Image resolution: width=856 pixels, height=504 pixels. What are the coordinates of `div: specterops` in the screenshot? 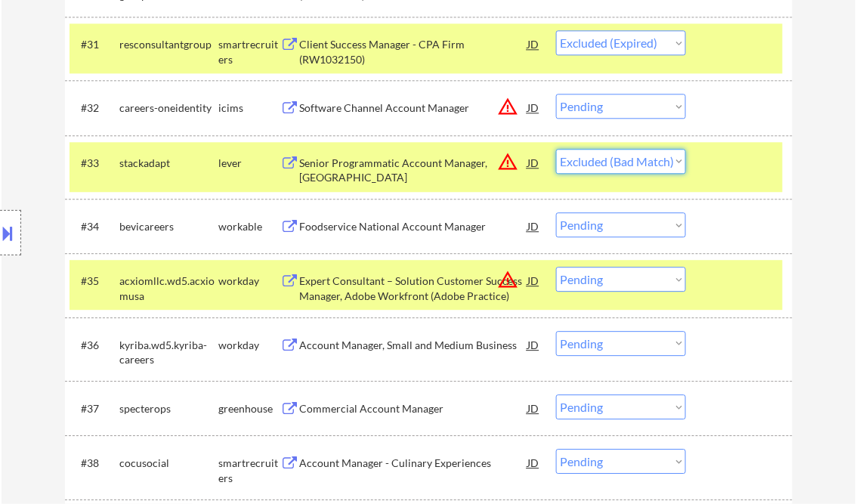 It's located at (169, 409).